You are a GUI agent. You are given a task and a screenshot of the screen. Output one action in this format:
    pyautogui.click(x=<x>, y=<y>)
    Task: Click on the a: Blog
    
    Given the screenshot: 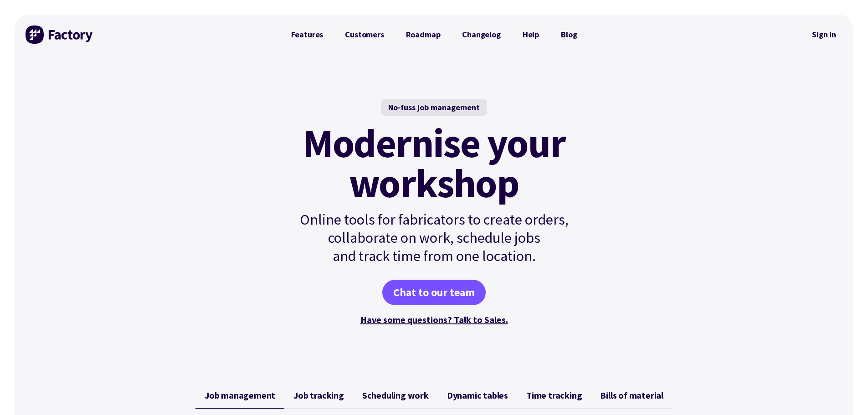 What is the action you would take?
    pyautogui.click(x=569, y=34)
    